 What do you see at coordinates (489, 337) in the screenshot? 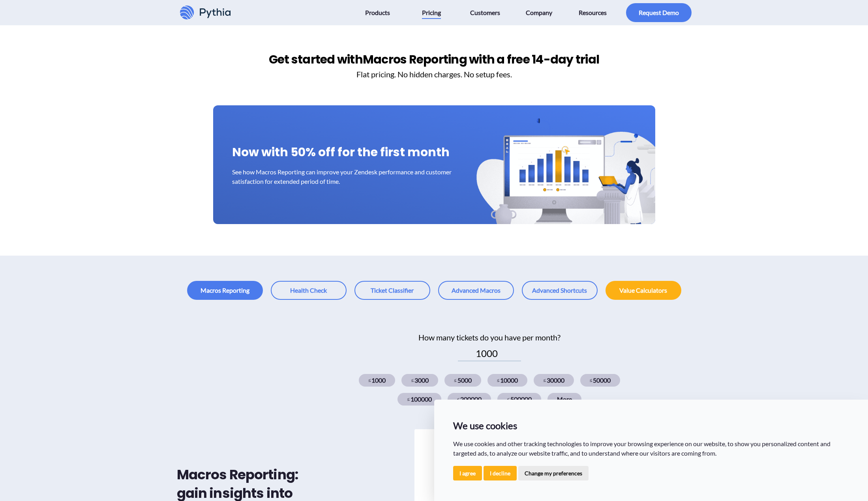
I see `div: How many tickets do you have per month?` at bounding box center [489, 337].